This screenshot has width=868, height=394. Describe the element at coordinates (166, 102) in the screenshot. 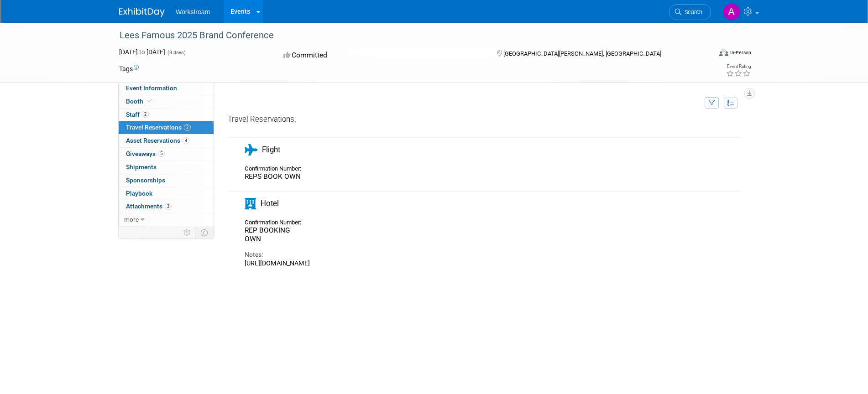

I see `a: Booth` at that location.